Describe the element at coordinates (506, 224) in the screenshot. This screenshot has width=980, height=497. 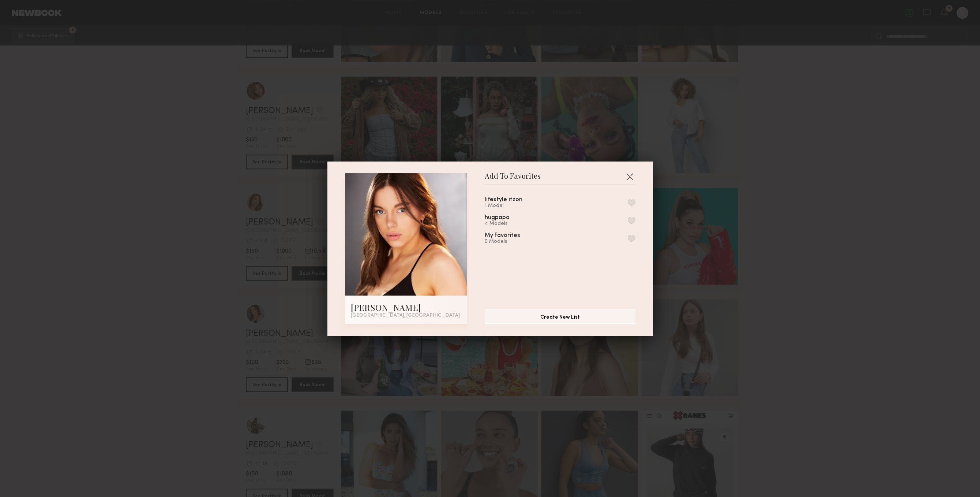
I see `div: 4 Models` at that location.